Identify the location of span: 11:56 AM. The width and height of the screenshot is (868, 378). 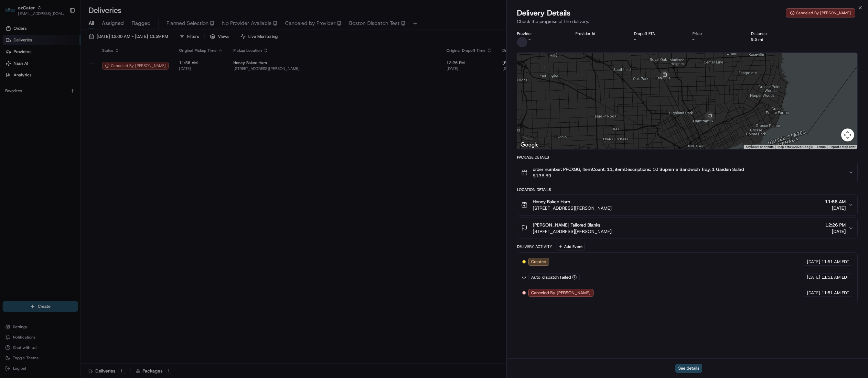
(835, 202).